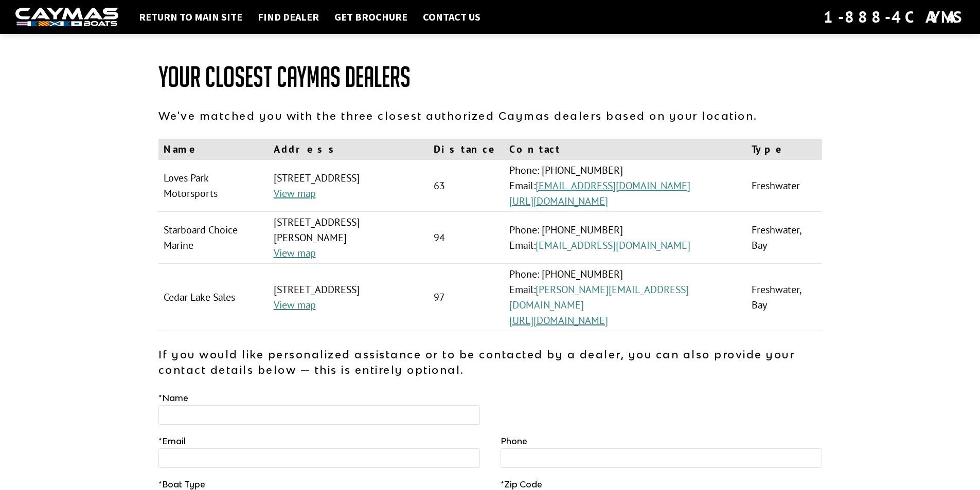 The image size is (980, 490). What do you see at coordinates (214, 238) in the screenshot?
I see `td: Starboard Choice Marine` at bounding box center [214, 238].